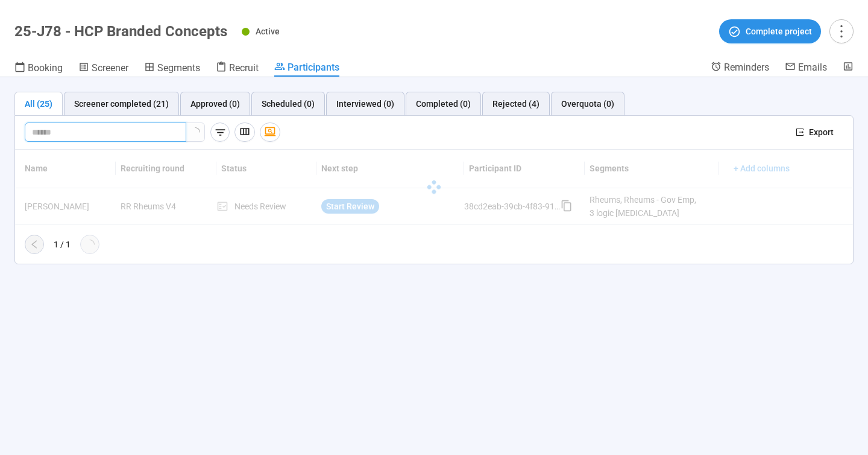 The width and height of the screenshot is (868, 455). I want to click on a: Segments, so click(172, 69).